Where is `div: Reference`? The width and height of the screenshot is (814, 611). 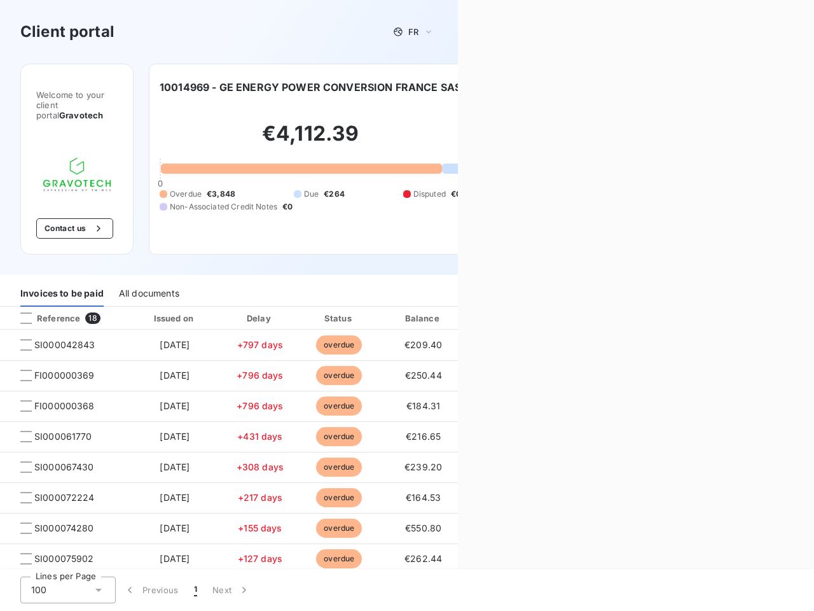
div: Reference is located at coordinates (45, 318).